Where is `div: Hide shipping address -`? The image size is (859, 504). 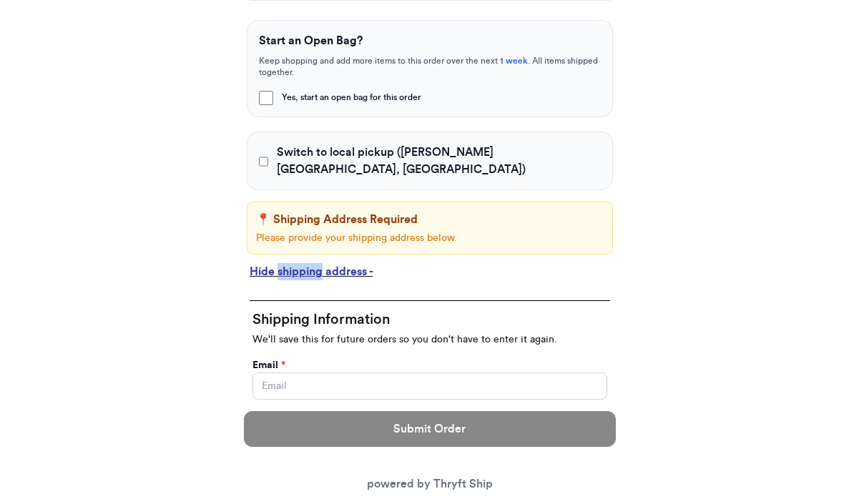 div: Hide shipping address - is located at coordinates (430, 271).